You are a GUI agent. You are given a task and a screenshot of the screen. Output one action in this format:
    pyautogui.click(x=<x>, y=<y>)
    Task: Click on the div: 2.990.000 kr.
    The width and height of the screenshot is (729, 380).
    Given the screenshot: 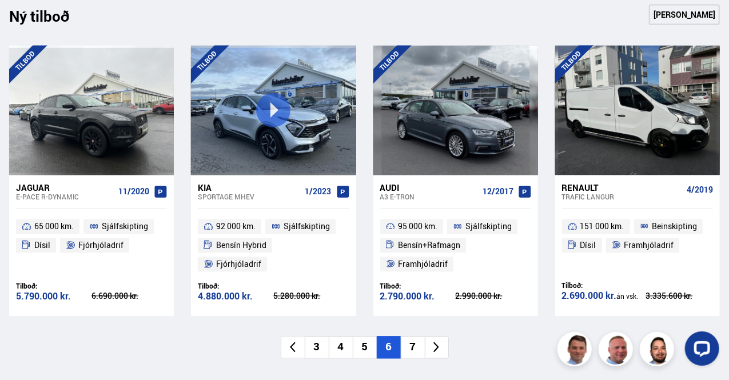 What is the action you would take?
    pyautogui.click(x=493, y=296)
    